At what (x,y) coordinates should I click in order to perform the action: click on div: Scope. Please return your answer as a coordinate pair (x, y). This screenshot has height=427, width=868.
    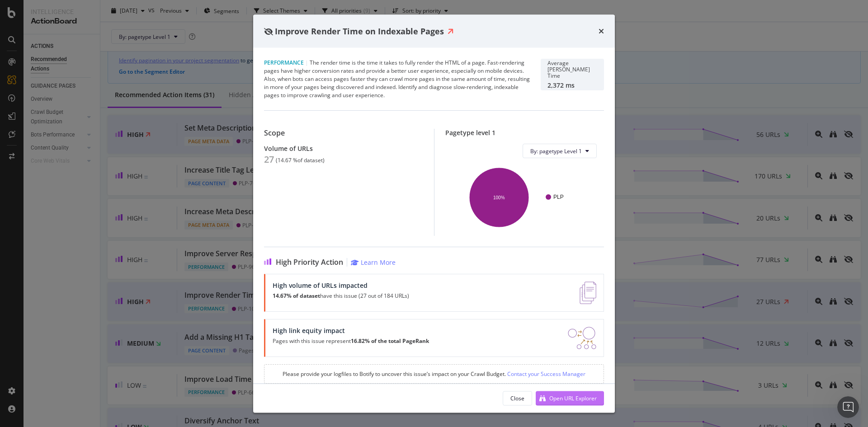
    Looking at the image, I should click on (344, 133).